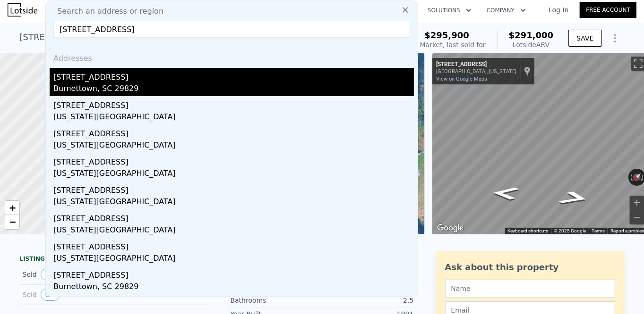 This screenshot has width=644, height=314. Describe the element at coordinates (368, 301) in the screenshot. I see `div: 2.5` at that location.